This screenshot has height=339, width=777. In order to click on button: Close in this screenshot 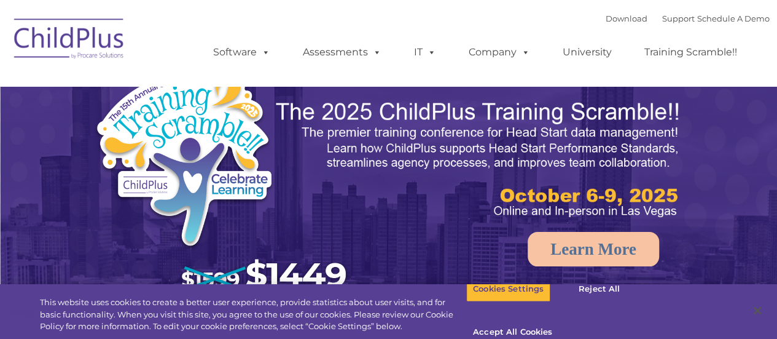, I will do `click(758, 310)`.